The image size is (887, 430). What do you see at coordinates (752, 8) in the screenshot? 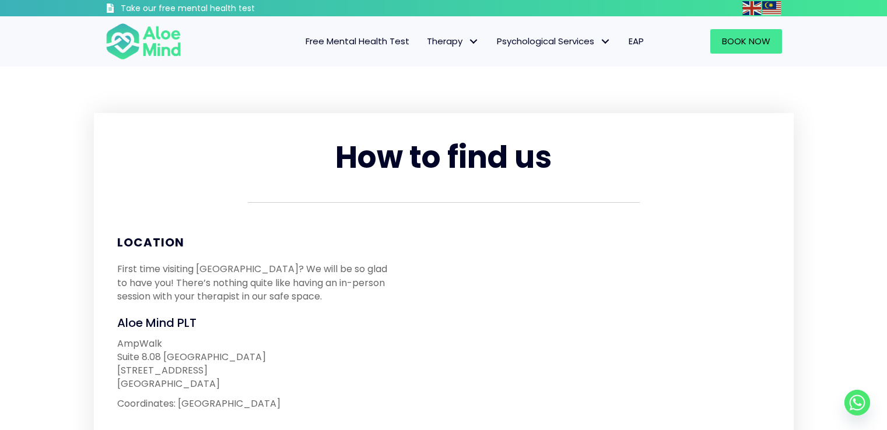
I see `a: English` at bounding box center [752, 8].